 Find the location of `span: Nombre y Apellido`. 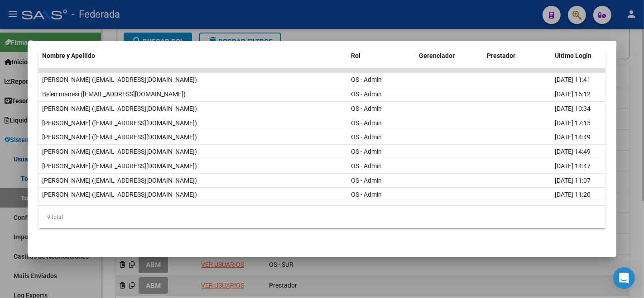

span: Nombre y Apellido is located at coordinates (68, 55).